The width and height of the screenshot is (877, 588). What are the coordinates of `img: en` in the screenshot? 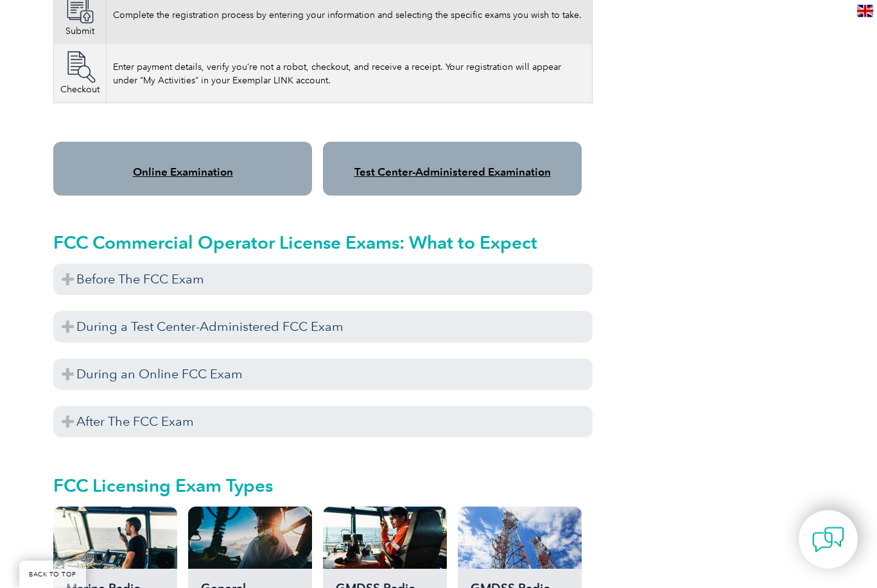 It's located at (865, 11).